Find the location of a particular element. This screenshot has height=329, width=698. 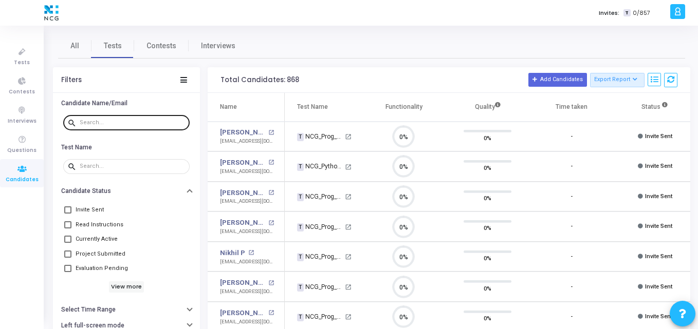

span: 0/857 is located at coordinates (641, 13).